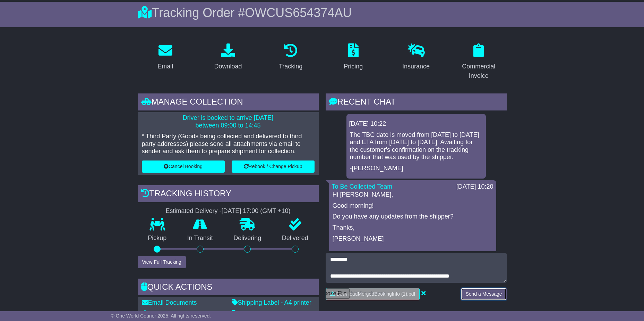 Image resolution: width=644 pixels, height=321 pixels. Describe the element at coordinates (228, 103) in the screenshot. I see `div: Manage collection` at that location.